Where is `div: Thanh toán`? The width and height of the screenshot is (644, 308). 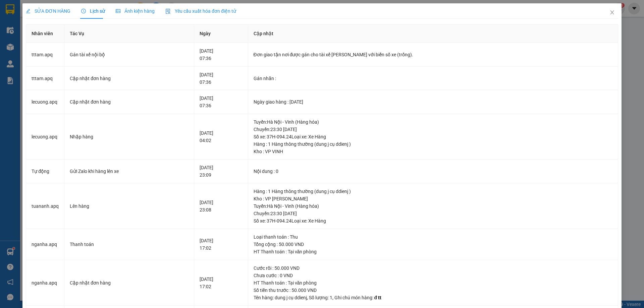 div: Thanh toán is located at coordinates (129, 244).